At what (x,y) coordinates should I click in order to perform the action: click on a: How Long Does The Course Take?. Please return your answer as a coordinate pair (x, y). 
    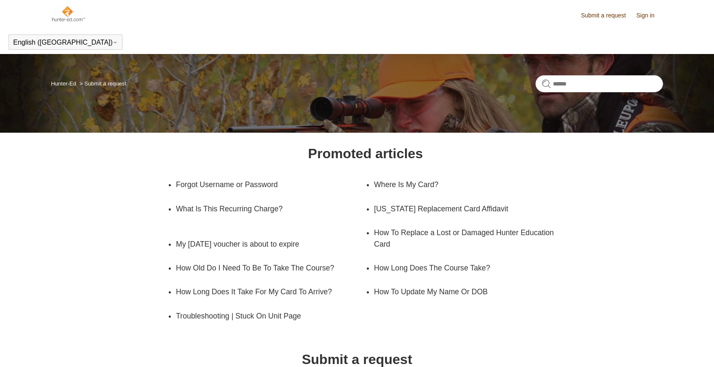
    Looking at the image, I should click on (463, 268).